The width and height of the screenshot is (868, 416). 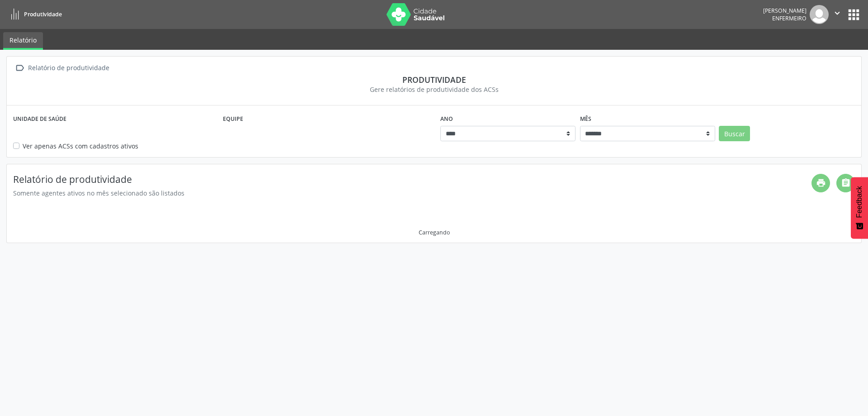 I want to click on div: Somente agentes ativos no mês selecionado são listados, so click(x=412, y=193).